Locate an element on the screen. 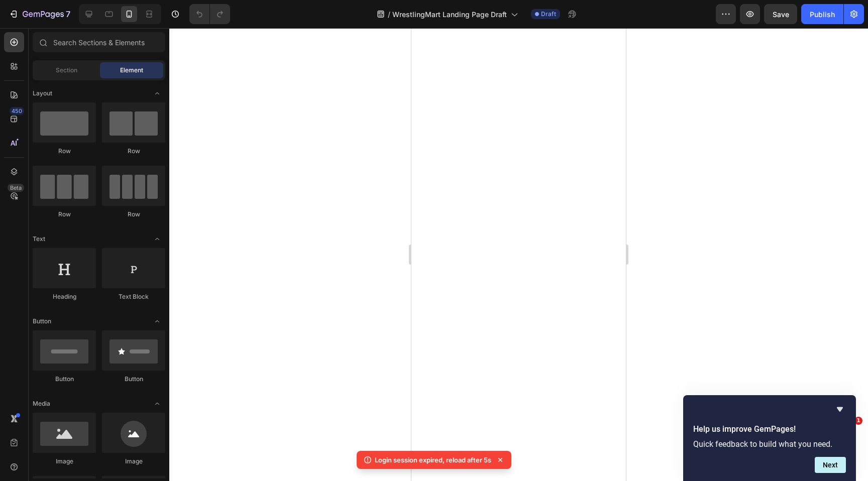 This screenshot has height=481, width=868. h2: Help us improve GemPages! is located at coordinates (769, 429).